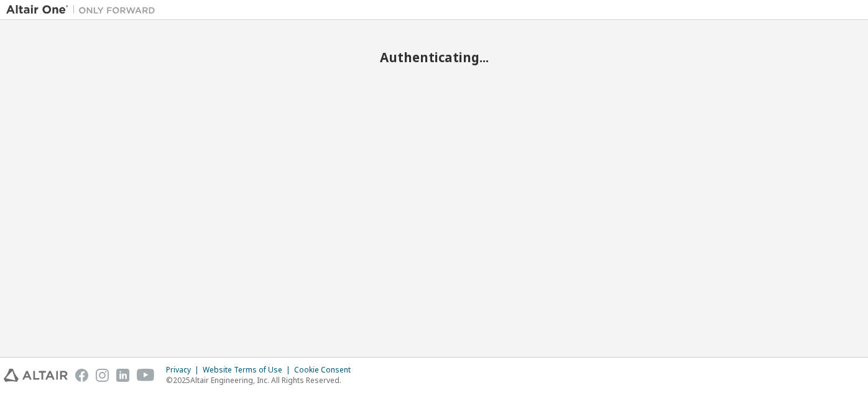 The height and width of the screenshot is (393, 868). What do you see at coordinates (102, 375) in the screenshot?
I see `img: instagram.svg` at bounding box center [102, 375].